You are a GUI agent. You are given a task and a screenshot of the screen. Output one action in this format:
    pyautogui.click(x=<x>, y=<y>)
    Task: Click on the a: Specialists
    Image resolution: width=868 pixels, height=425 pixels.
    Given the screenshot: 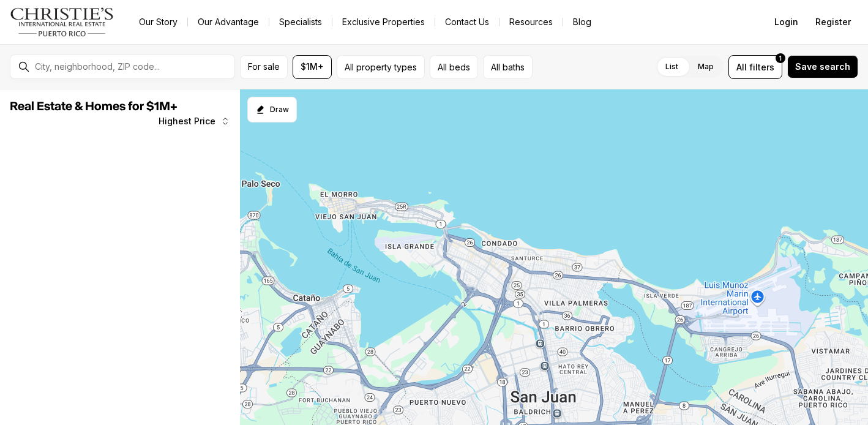 What is the action you would take?
    pyautogui.click(x=300, y=22)
    